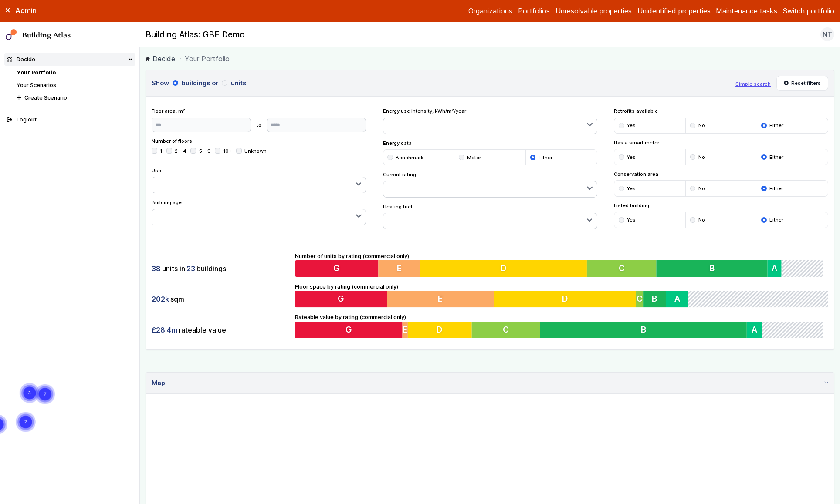  Describe the element at coordinates (440, 83) in the screenshot. I see `h3: Show` at that location.